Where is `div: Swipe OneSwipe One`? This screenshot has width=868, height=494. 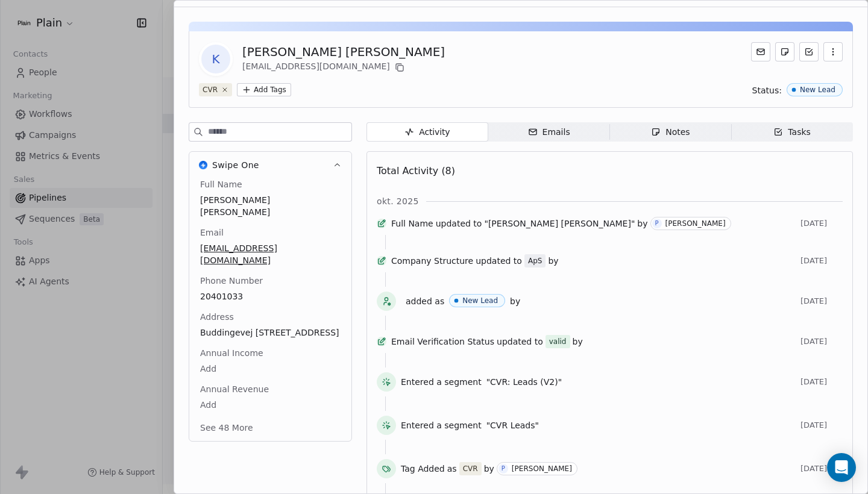 div: Swipe OneSwipe One is located at coordinates (270, 310).